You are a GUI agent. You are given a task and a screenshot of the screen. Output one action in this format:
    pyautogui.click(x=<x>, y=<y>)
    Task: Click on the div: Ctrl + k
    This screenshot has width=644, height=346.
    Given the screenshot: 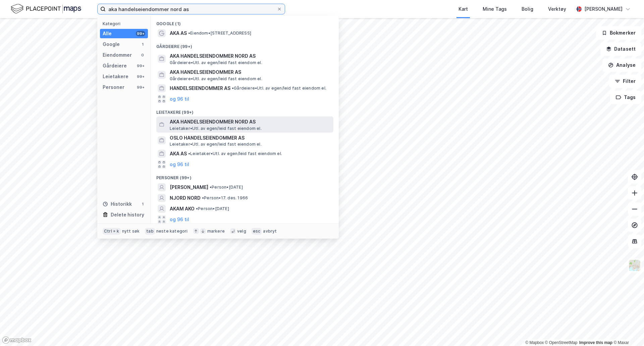 What is the action you would take?
    pyautogui.click(x=112, y=231)
    